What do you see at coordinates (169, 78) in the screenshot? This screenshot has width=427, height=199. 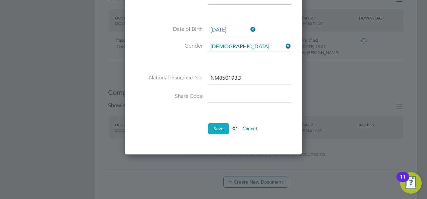 I see `label: National Insurance No.` at bounding box center [169, 78].